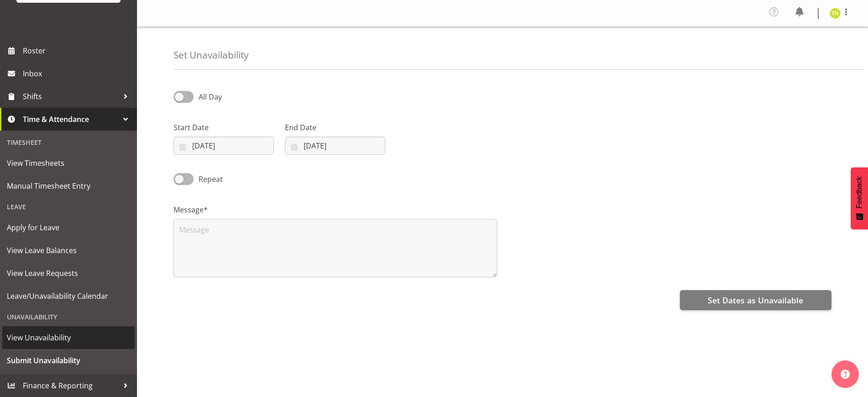 The image size is (868, 397). Describe the element at coordinates (756, 301) in the screenshot. I see `button: Set Dates as Unavailable` at that location.